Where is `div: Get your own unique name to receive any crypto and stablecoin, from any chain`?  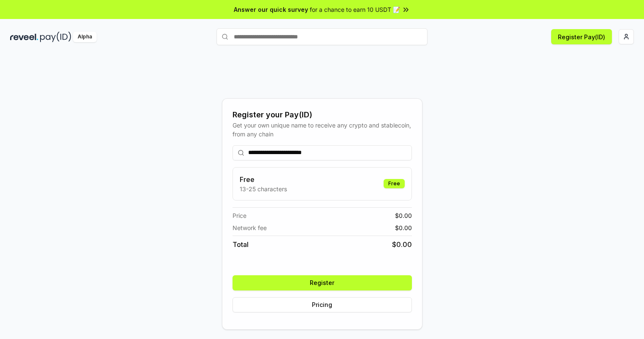
div: Get your own unique name to receive any crypto and stablecoin, from any chain is located at coordinates (322, 129).